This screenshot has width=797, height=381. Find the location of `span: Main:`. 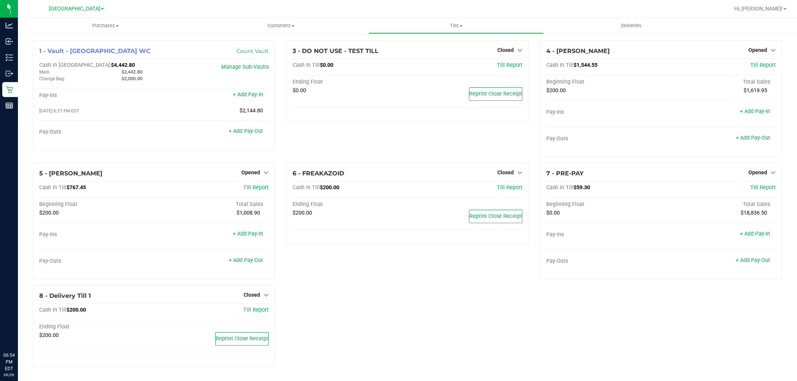

span: Main: is located at coordinates (45, 72).